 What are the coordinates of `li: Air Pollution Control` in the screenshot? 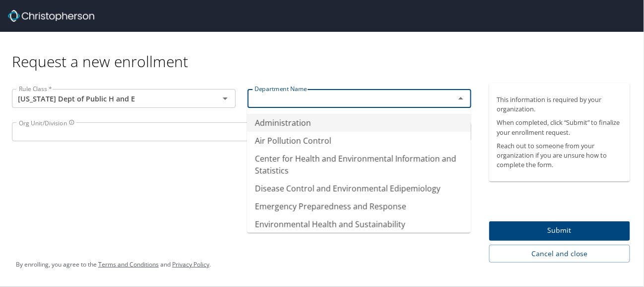 It's located at (358, 140).